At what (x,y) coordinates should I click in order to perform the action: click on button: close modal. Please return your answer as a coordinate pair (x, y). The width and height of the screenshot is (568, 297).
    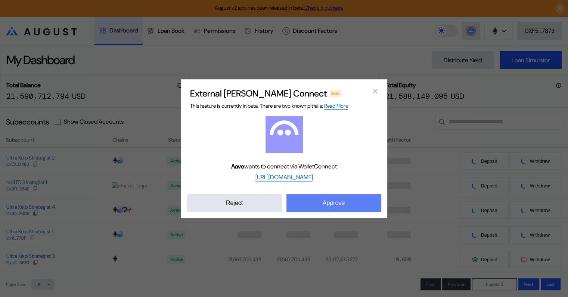
    Looking at the image, I should click on (375, 91).